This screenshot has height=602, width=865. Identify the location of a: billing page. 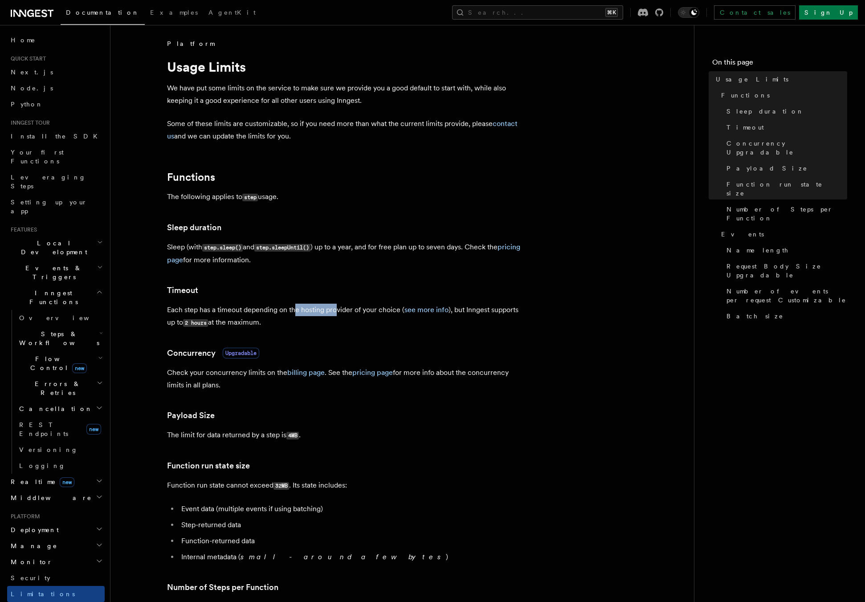
(306, 372).